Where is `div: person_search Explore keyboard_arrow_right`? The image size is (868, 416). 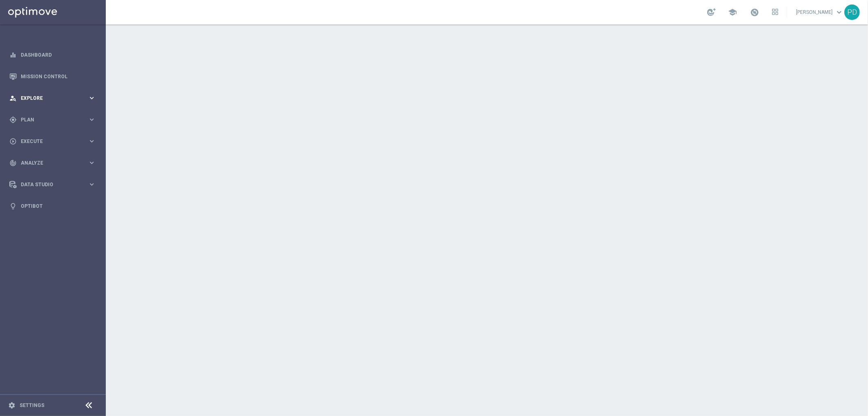
div: person_search Explore keyboard_arrow_right is located at coordinates (53, 99).